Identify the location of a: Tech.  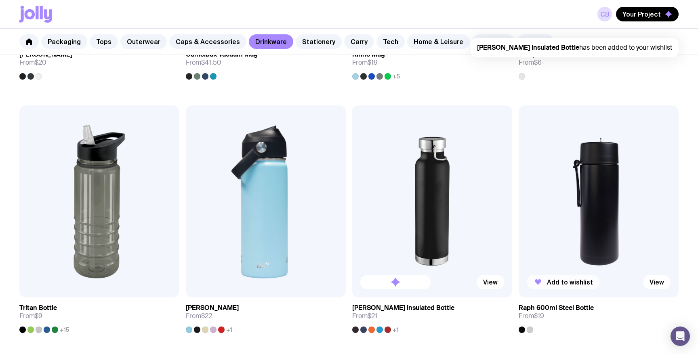
(391, 42).